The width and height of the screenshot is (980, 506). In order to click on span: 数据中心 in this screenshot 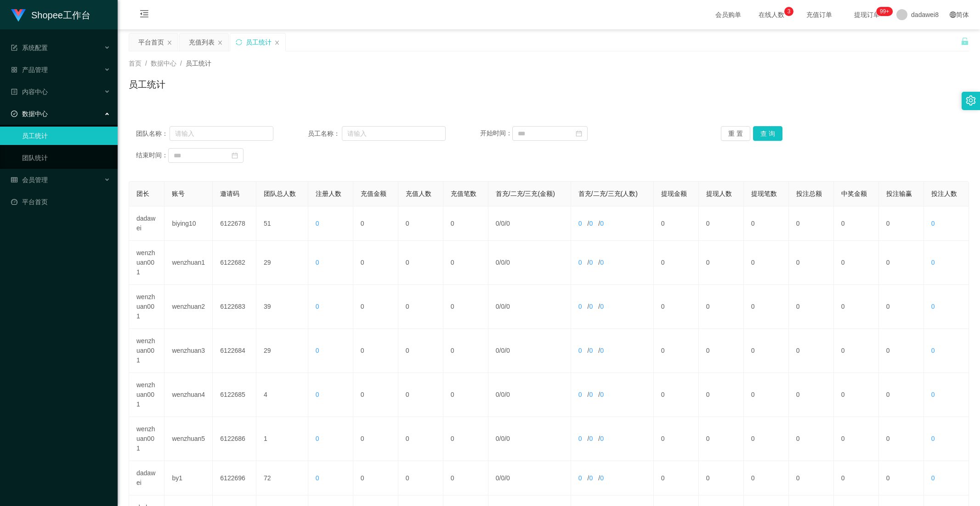, I will do `click(164, 64)`.